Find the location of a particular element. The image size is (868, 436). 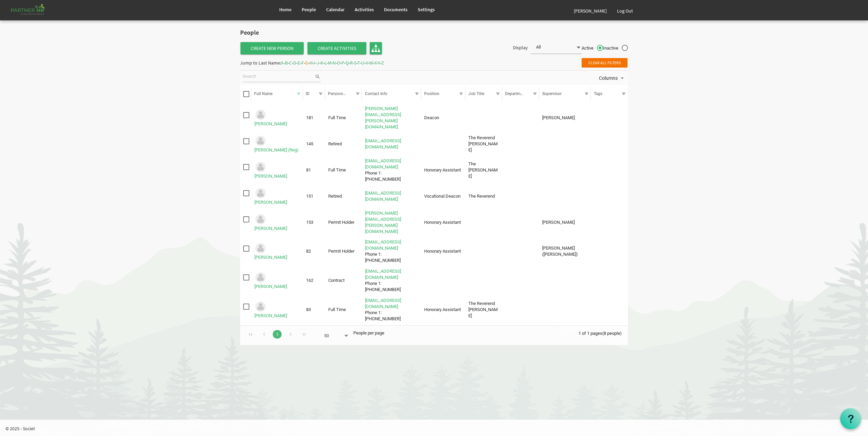

h2: People is located at coordinates (268, 32).